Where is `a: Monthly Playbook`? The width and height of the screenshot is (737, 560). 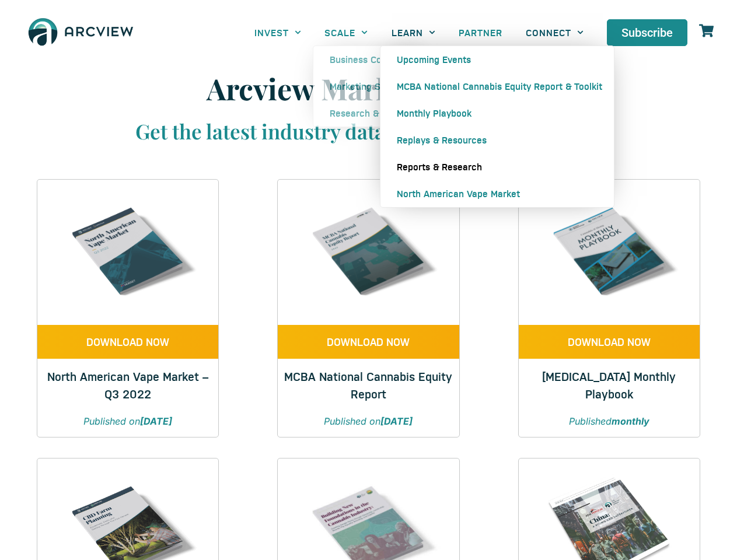
a: Monthly Playbook is located at coordinates (497, 113).